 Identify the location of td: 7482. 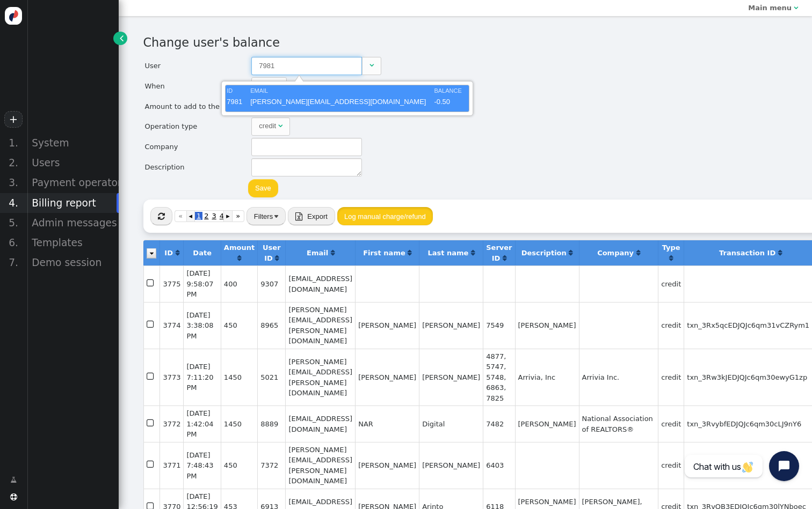
(498, 424).